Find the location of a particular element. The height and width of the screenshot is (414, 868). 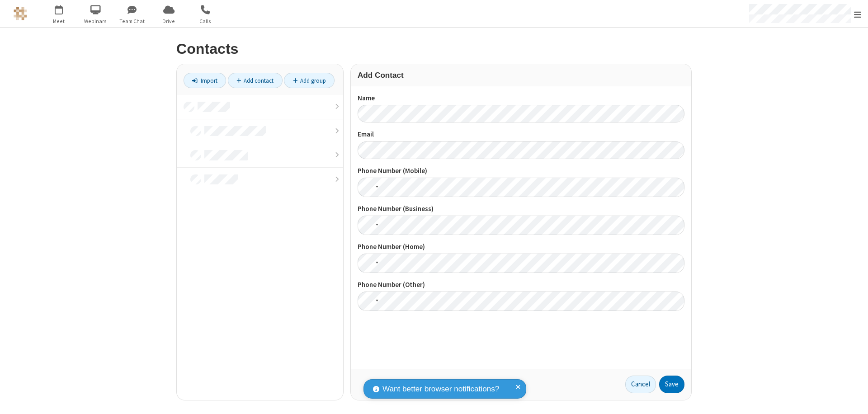

span: Meet is located at coordinates (59, 21).